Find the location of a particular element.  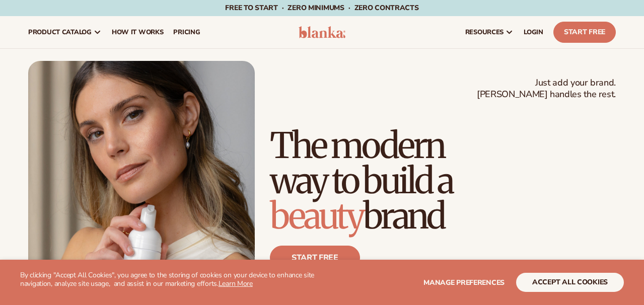

a: Start Free is located at coordinates (585, 32).